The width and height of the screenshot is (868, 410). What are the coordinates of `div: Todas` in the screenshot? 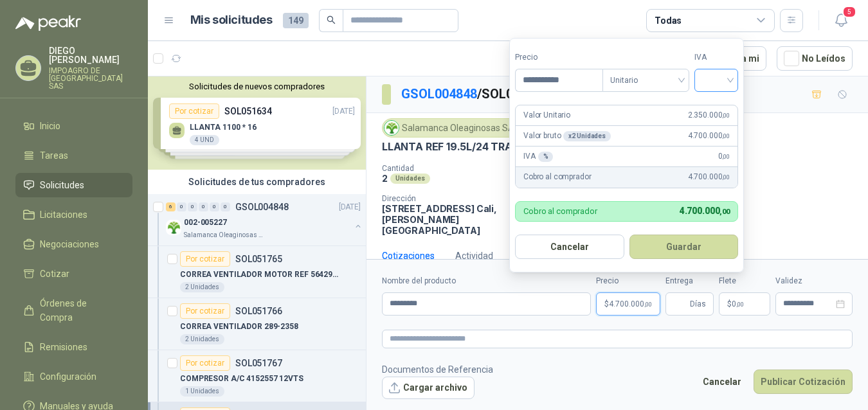 It's located at (668, 20).